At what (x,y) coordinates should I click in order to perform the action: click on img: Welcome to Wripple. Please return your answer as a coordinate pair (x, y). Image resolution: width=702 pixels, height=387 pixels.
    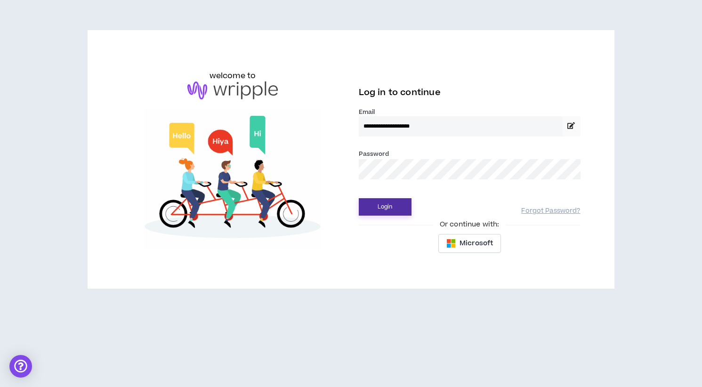
    Looking at the image, I should click on (232, 178).